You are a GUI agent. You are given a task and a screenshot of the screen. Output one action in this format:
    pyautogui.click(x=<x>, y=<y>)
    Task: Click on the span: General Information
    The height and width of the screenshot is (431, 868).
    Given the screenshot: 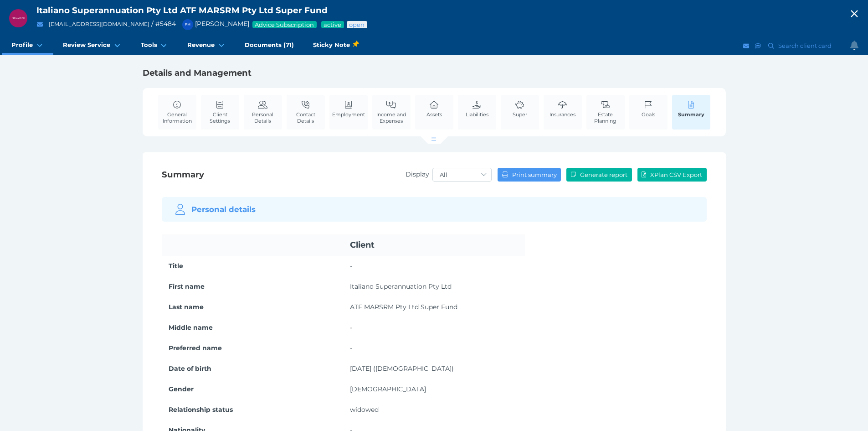 What is the action you would take?
    pyautogui.click(x=177, y=117)
    